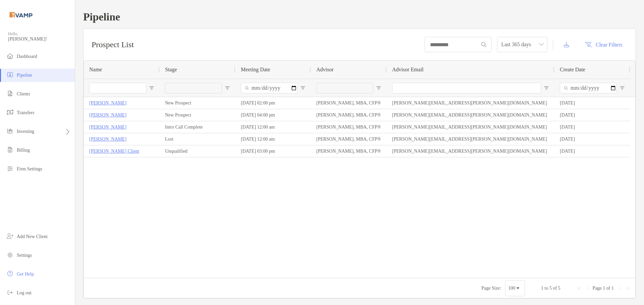  What do you see at coordinates (587, 288) in the screenshot?
I see `div: Previous Page` at bounding box center [587, 288].